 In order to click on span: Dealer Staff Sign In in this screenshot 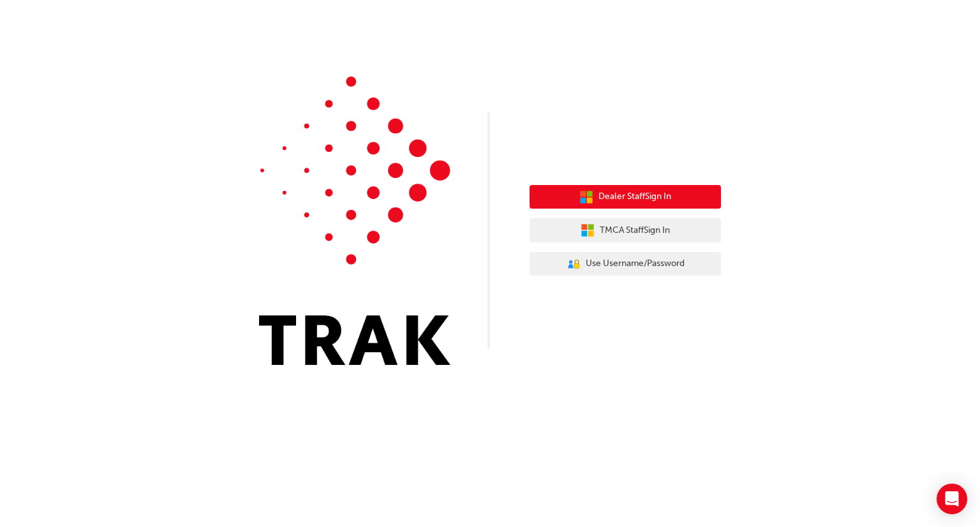, I will do `click(635, 196)`.